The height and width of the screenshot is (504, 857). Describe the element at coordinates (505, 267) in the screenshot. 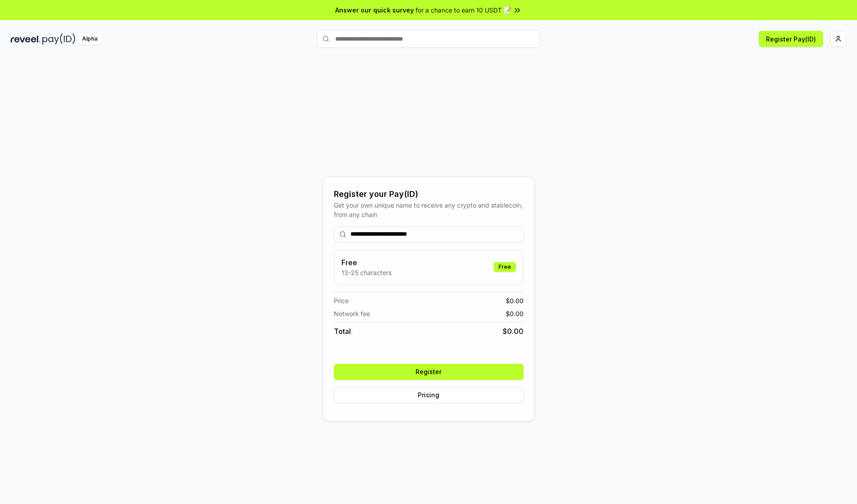

I see `div: Free` at that location.